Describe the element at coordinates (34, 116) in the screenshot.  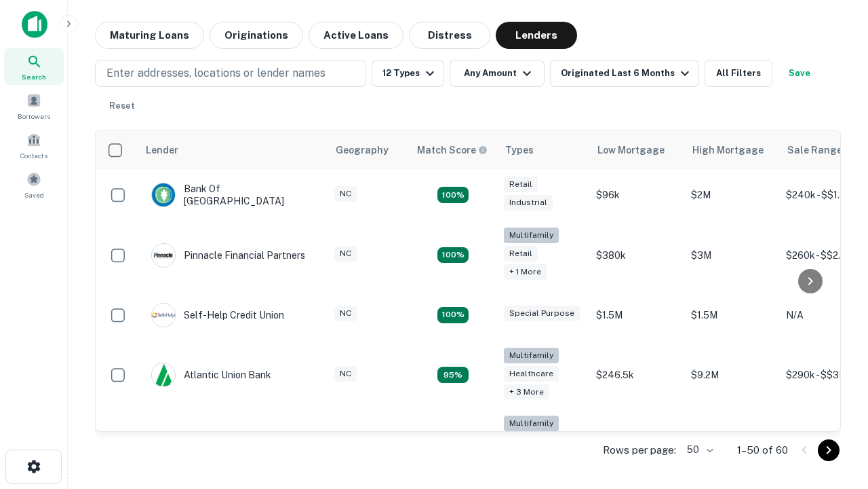
I see `span: Borrowers` at that location.